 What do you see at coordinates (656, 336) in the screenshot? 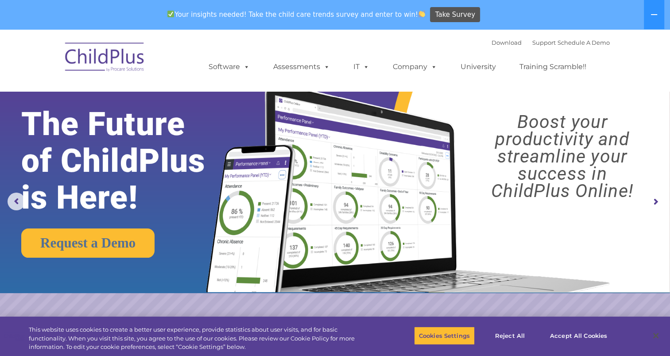
I see `button: Close` at bounding box center [656, 336].